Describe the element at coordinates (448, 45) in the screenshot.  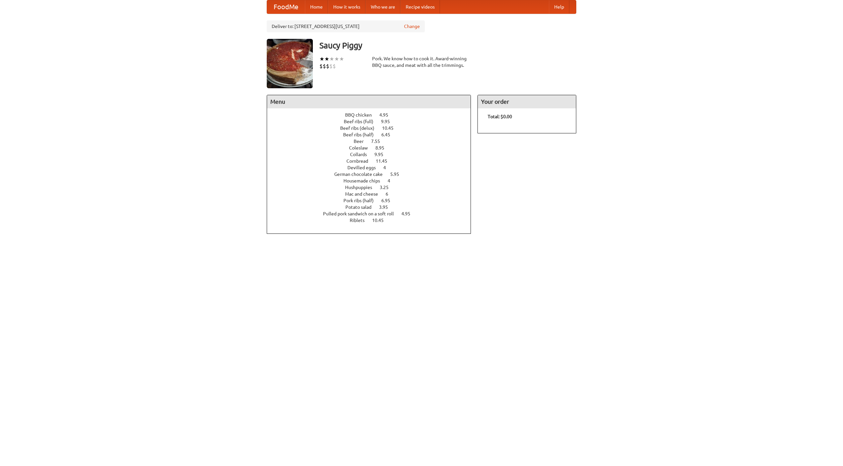
I see `h3: Saucy Piggy` at that location.